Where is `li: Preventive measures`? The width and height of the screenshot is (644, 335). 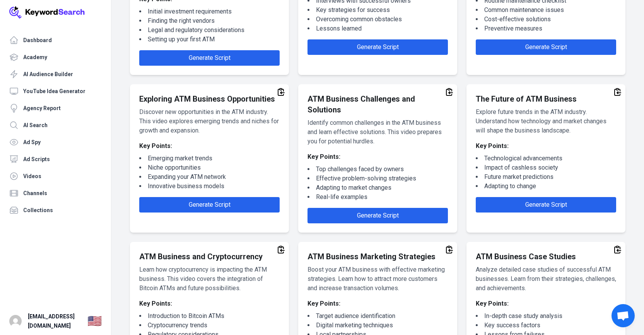
li: Preventive measures is located at coordinates (546, 29).